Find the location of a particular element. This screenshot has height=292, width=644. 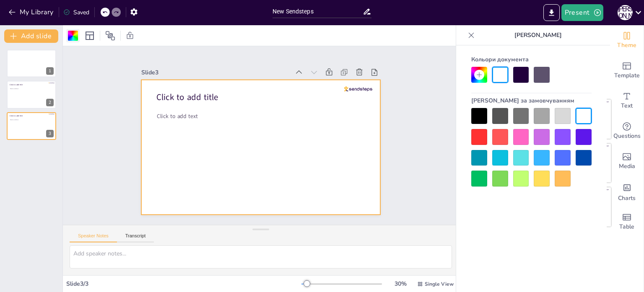

span: Questions is located at coordinates (627, 136).